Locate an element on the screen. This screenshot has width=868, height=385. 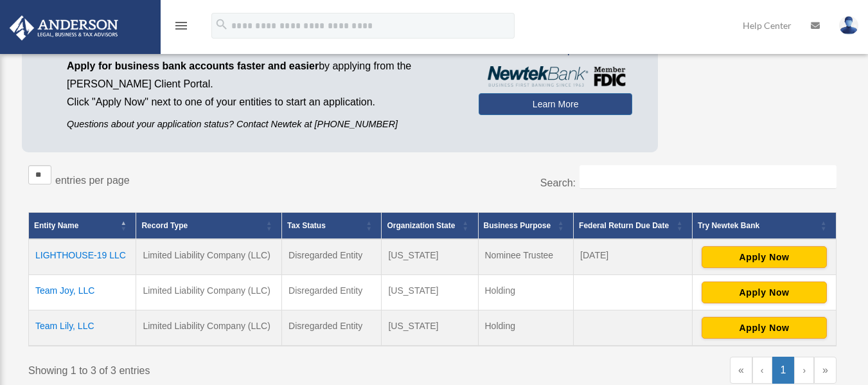
img: User Pic is located at coordinates (849, 25).